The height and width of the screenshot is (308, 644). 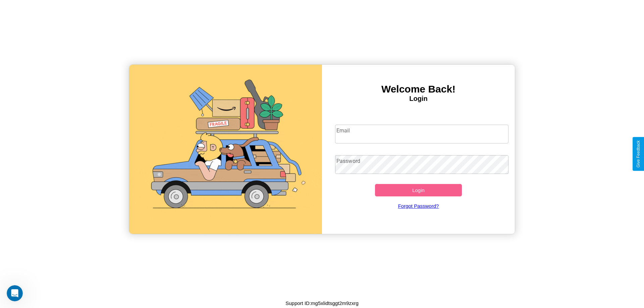 What do you see at coordinates (639, 154) in the screenshot?
I see `div: Give Feedback` at bounding box center [639, 154].